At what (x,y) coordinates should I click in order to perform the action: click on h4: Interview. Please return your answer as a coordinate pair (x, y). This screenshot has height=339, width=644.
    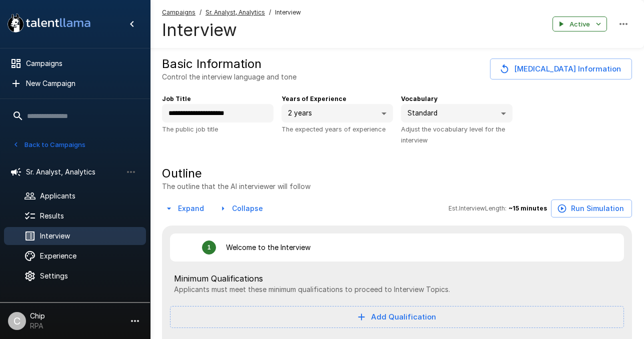
    Looking at the image, I should click on (231, 30).